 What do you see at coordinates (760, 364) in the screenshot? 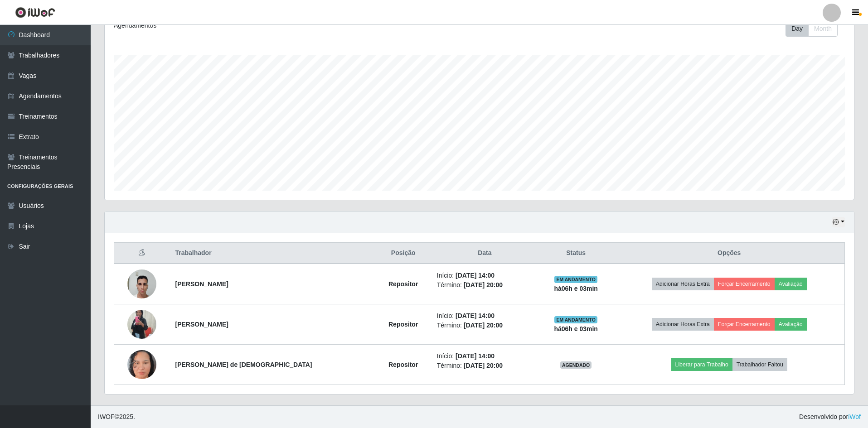
I see `button: Trabalhador Faltou` at bounding box center [760, 364].